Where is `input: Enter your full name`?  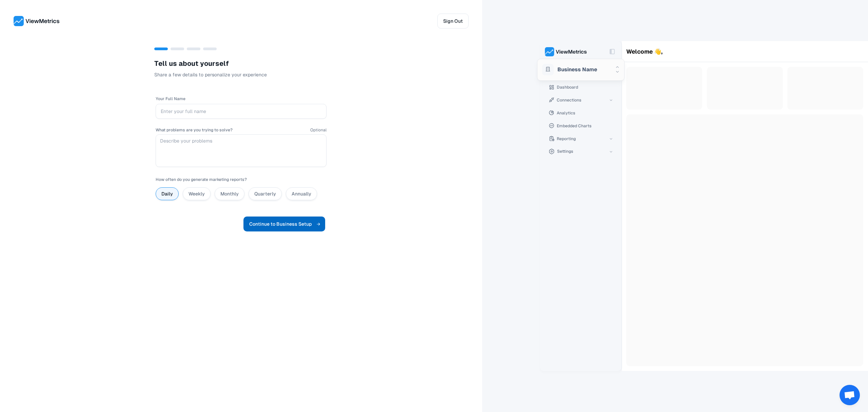
input: Enter your full name is located at coordinates (241, 111).